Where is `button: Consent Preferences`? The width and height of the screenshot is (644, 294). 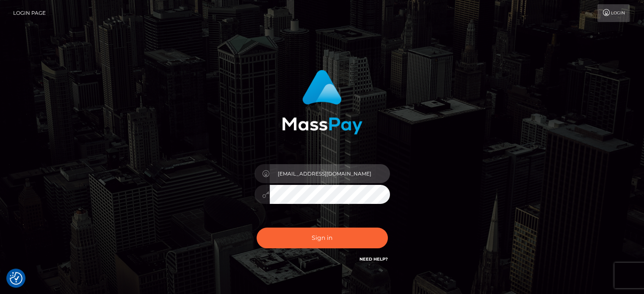
button: Consent Preferences is located at coordinates (16, 279).